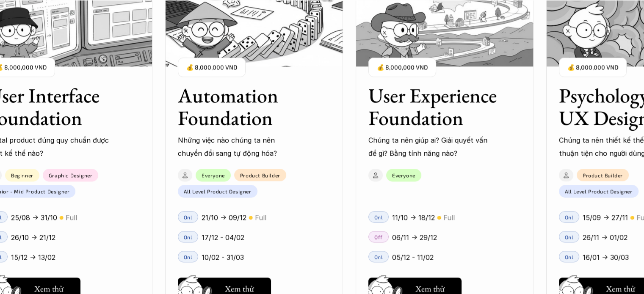 Image resolution: width=644 pixels, height=294 pixels. Describe the element at coordinates (223, 257) in the screenshot. I see `p: 10/02 - 31/03` at that location.